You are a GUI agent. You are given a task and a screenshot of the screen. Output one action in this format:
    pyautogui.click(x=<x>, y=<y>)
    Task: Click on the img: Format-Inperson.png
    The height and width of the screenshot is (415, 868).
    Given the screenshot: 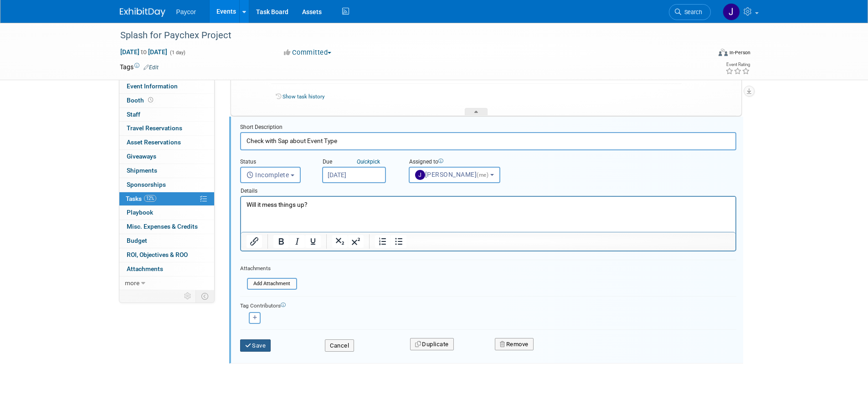 What is the action you would take?
    pyautogui.click(x=723, y=52)
    